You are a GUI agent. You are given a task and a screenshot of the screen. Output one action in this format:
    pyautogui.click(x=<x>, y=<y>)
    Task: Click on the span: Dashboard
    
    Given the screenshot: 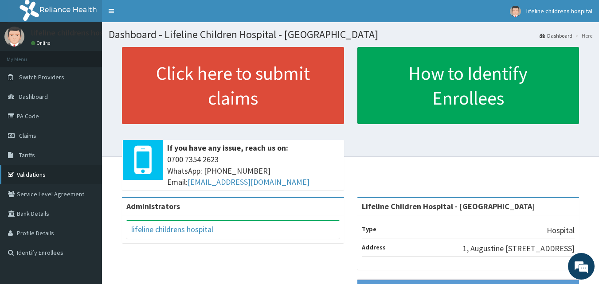 What is the action you would take?
    pyautogui.click(x=33, y=97)
    